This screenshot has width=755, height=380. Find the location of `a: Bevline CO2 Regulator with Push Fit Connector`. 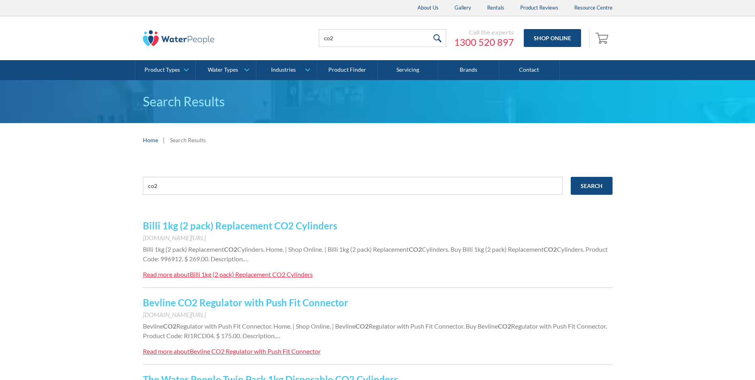

a: Bevline CO2 Regulator with Push Fit Connector is located at coordinates (246, 302).